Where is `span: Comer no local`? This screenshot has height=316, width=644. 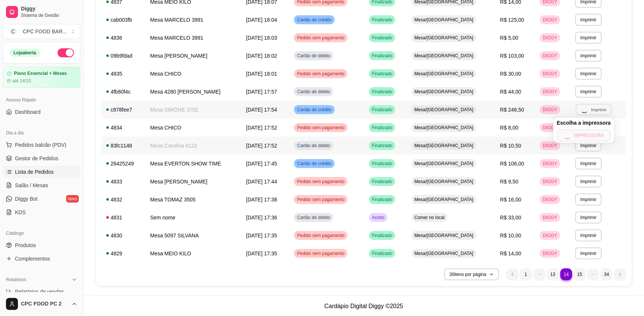
span: Comer no local is located at coordinates (430, 217).